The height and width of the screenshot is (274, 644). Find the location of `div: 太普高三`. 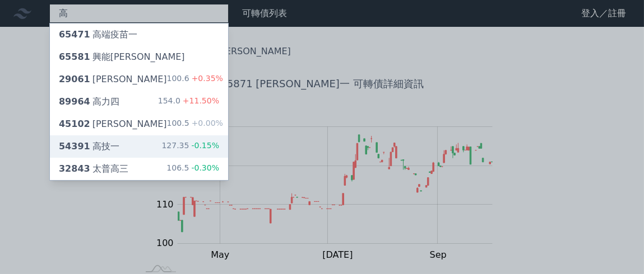

div: 太普高三 is located at coordinates (94, 169).